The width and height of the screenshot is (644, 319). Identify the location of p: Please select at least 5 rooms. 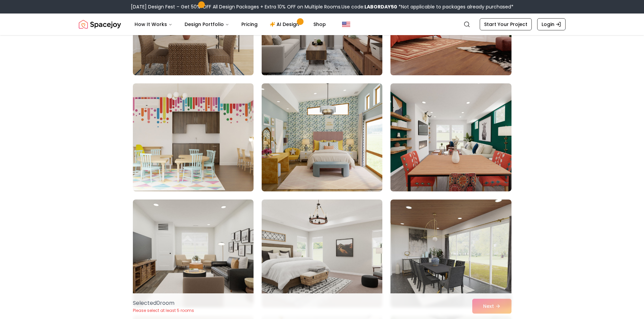
(163, 311).